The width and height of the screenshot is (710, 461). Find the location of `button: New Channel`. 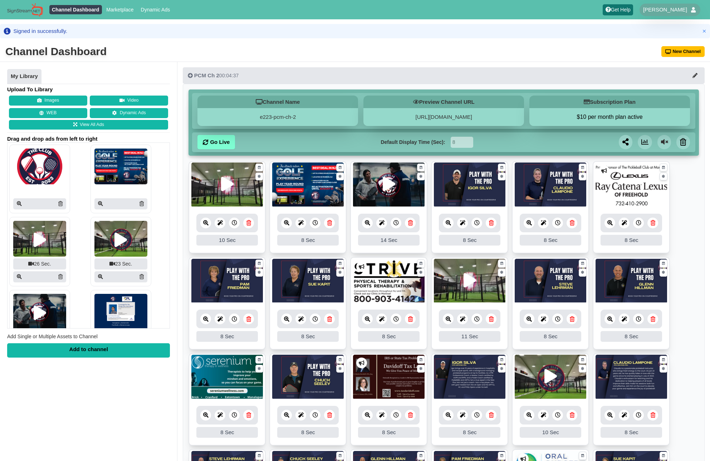

button: New Channel is located at coordinates (684, 52).